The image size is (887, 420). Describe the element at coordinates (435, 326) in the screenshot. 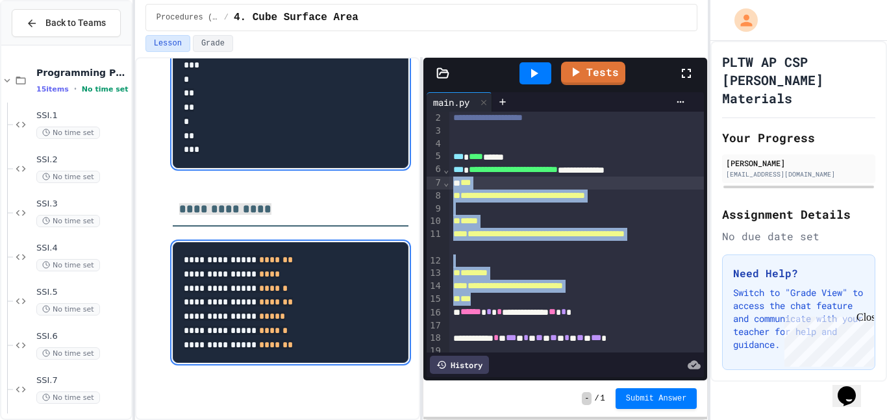

I see `div: 17` at that location.